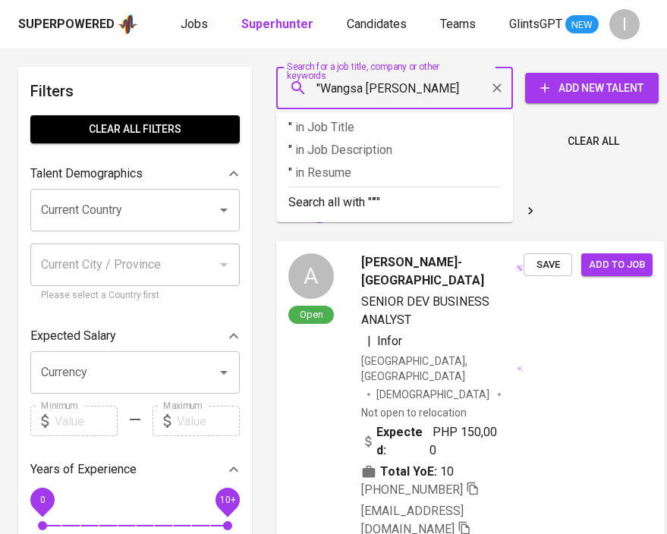  What do you see at coordinates (593, 141) in the screenshot?
I see `button: Clear All` at bounding box center [593, 141].